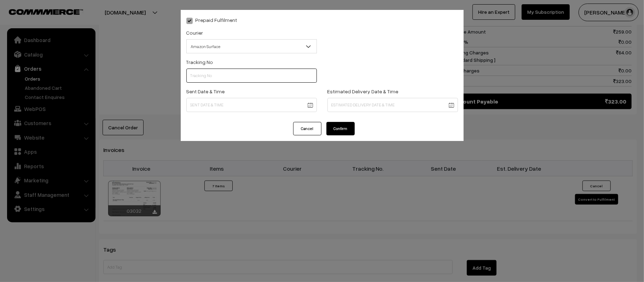  What do you see at coordinates (363, 91) in the screenshot?
I see `label: Estimated Delivery Date & Time` at bounding box center [363, 91].